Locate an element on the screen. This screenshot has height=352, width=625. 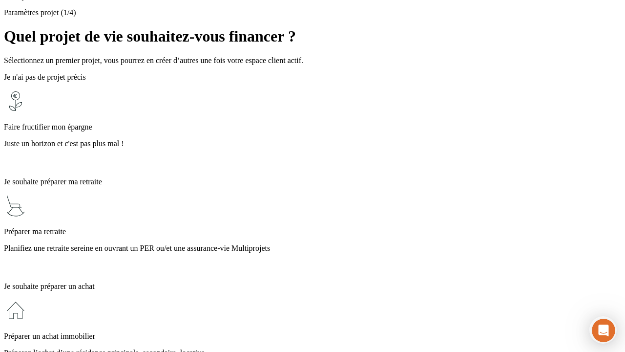
p: Préparer ma retraite is located at coordinates (313, 232).